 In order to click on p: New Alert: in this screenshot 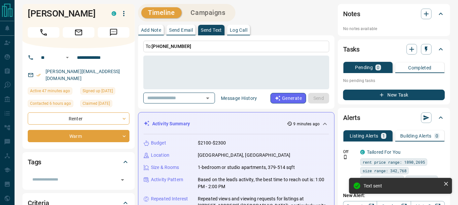, I will do `click(394, 195)`.